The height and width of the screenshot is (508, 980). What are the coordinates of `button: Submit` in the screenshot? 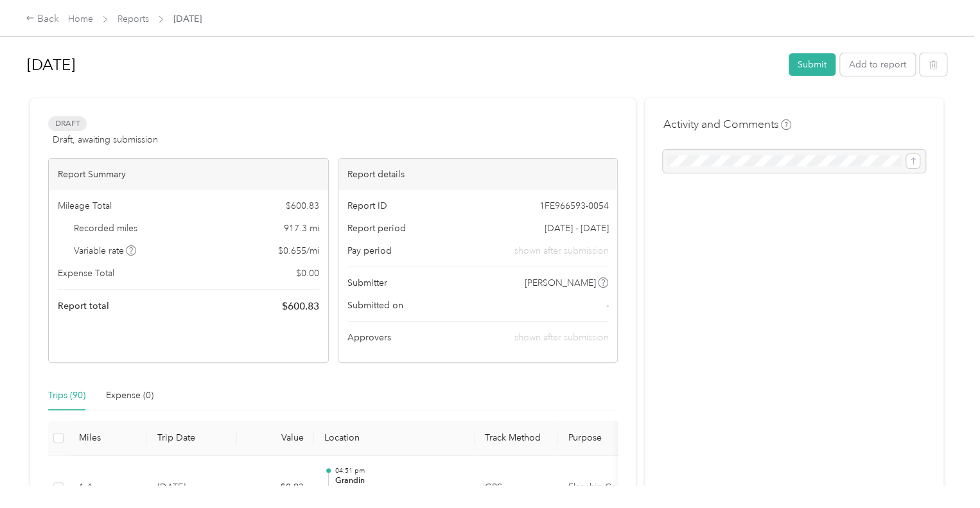 It's located at (812, 64).